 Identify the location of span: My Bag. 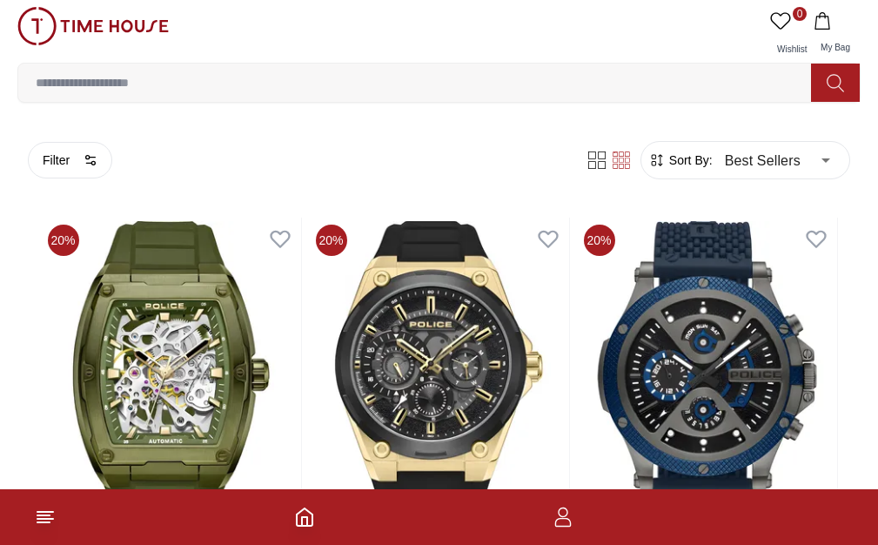
(836, 47).